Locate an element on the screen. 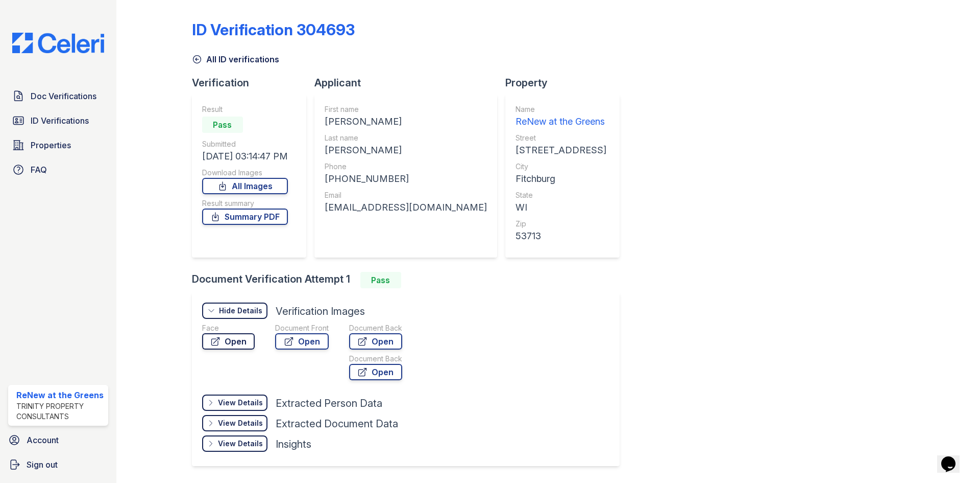 The width and height of the screenshot is (980, 483). span: Account is located at coordinates (42, 440).